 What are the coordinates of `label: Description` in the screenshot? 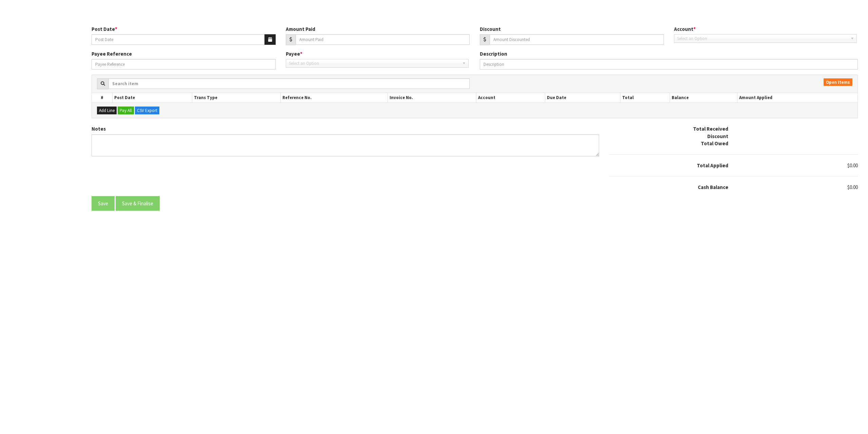 It's located at (493, 54).